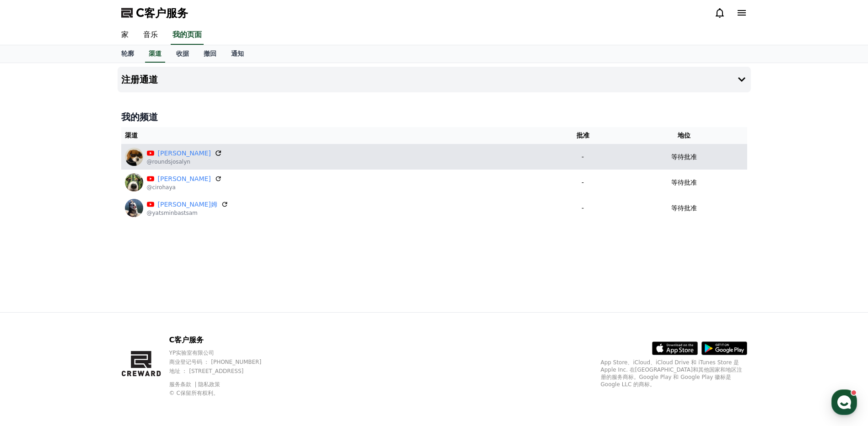 This screenshot has width=868, height=426. Describe the element at coordinates (434, 80) in the screenshot. I see `button: 注册通道` at that location.